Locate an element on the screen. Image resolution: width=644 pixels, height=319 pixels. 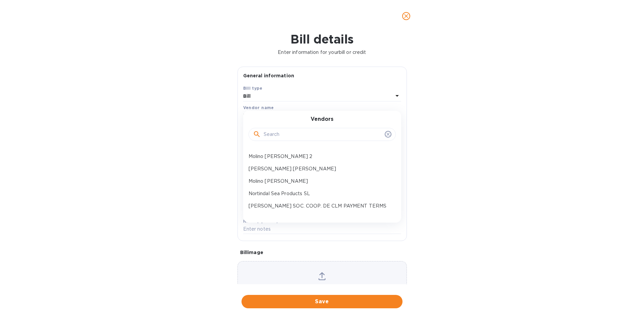
span: Save is located at coordinates (322, 302).